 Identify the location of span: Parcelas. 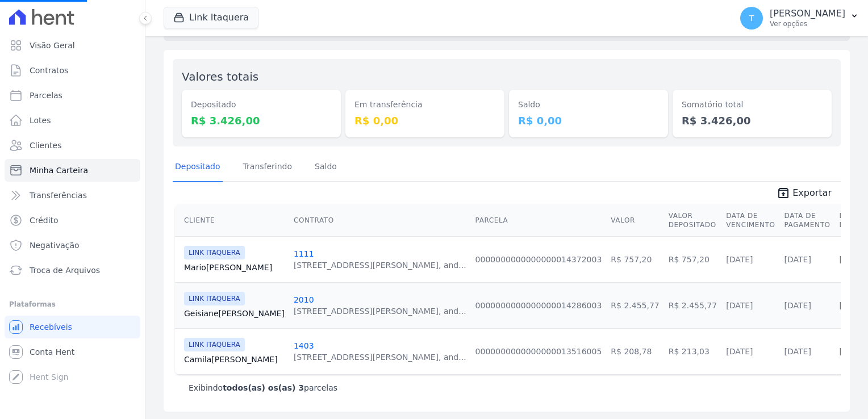
(46, 95).